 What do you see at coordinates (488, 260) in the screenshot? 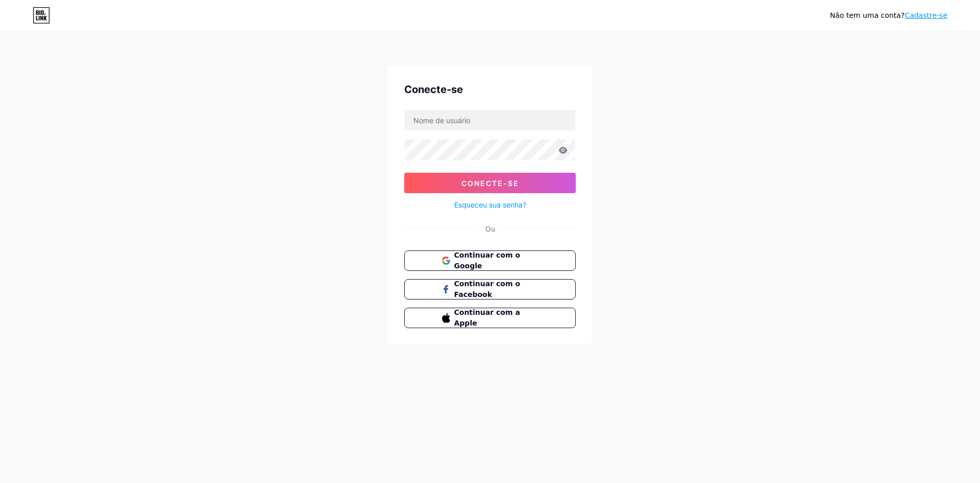
I see `font: Continuar com o Google` at bounding box center [488, 260].